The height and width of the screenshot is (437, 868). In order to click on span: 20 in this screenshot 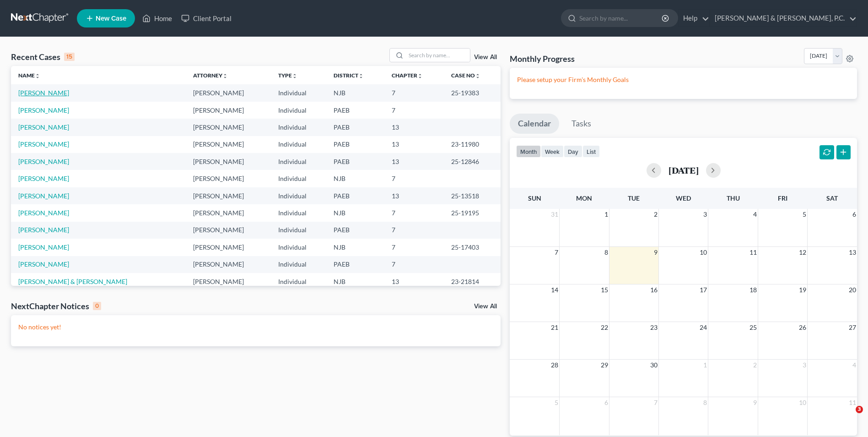, I will do `click(853, 290)`.